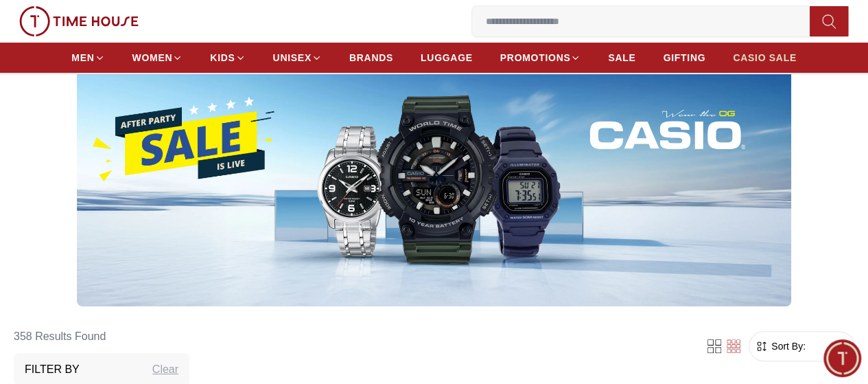 This screenshot has height=384, width=868. What do you see at coordinates (158, 57) in the screenshot?
I see `a: WOMEN` at bounding box center [158, 57].